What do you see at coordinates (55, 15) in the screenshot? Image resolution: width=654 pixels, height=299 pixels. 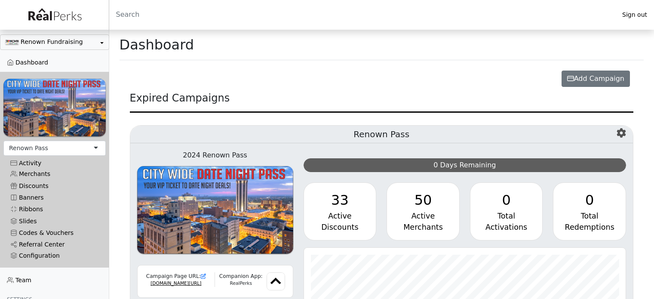 I see `img: real_perks_logo-01.svg` at bounding box center [55, 15].